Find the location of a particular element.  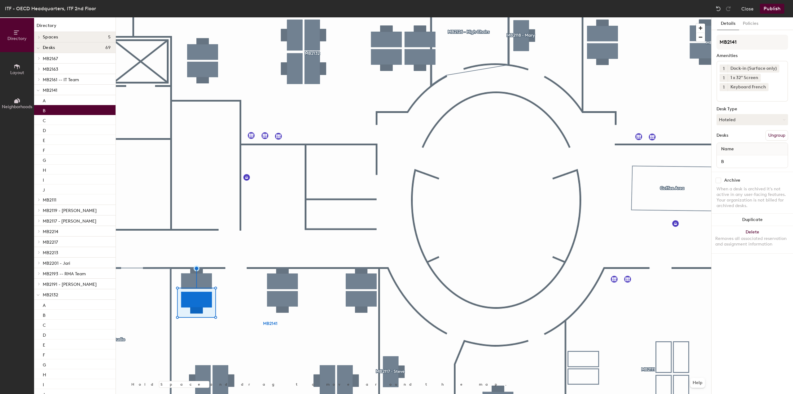

button: Close is located at coordinates (747, 9).